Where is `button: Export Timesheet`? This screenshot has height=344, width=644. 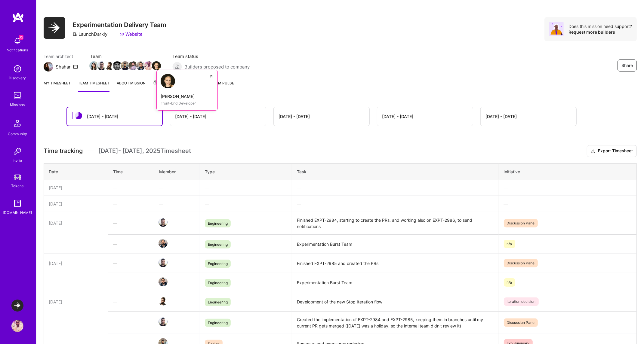 button: Export Timesheet is located at coordinates (612, 151).